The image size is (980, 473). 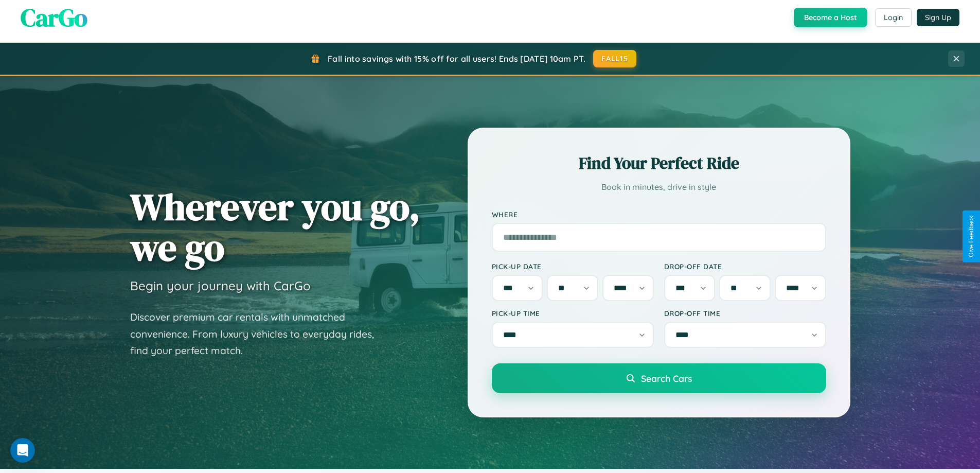 I want to click on button: Sign Up, so click(x=938, y=18).